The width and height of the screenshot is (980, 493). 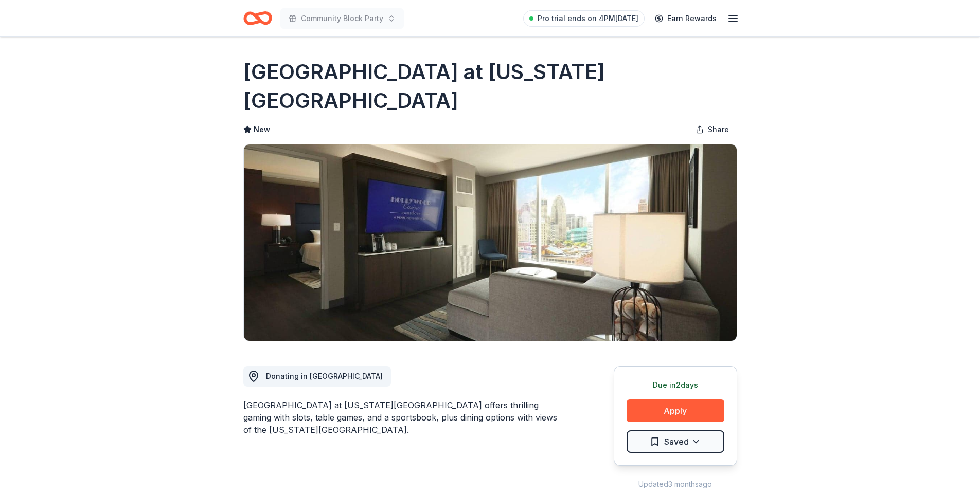 What do you see at coordinates (719, 129) in the screenshot?
I see `span: Share` at bounding box center [719, 129].